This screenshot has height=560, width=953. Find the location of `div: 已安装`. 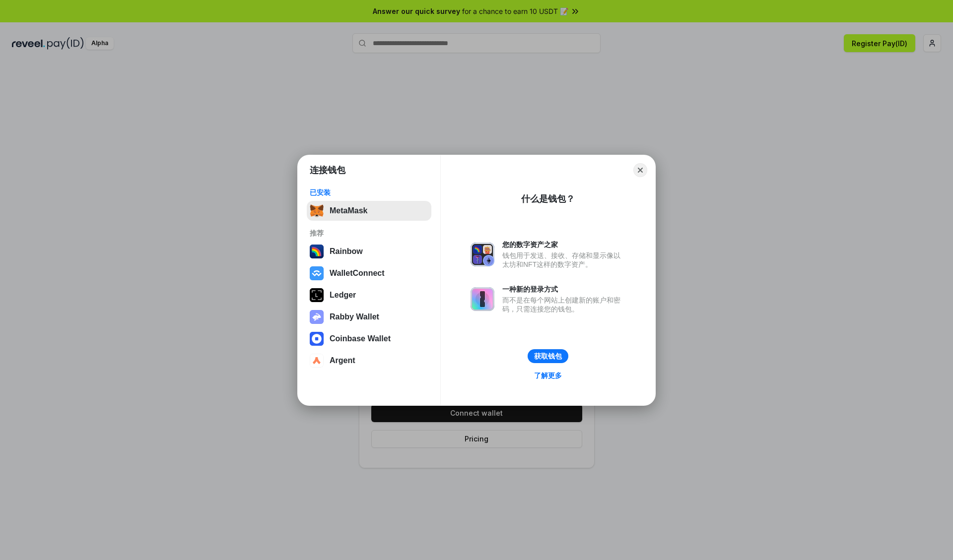

div: 已安装 is located at coordinates (369, 193).